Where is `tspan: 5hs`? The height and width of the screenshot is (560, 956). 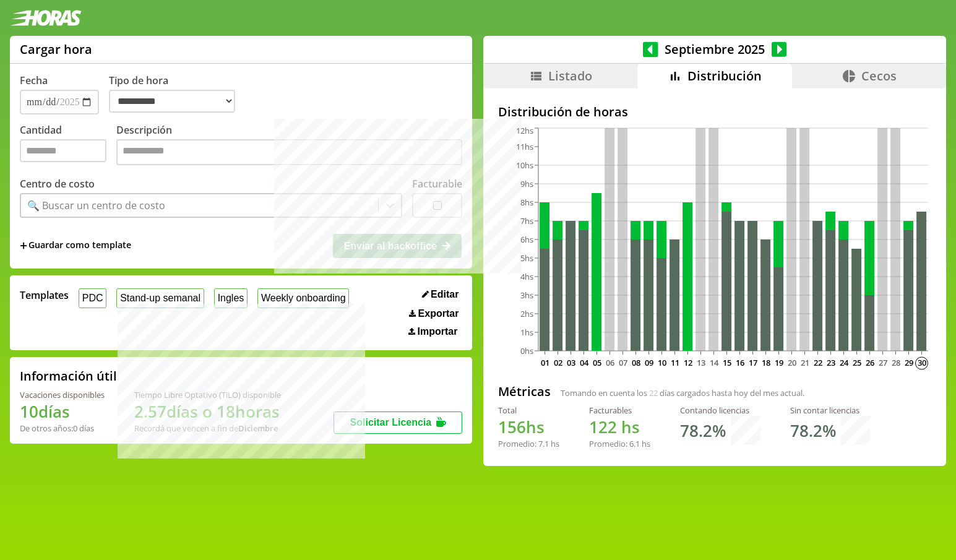
tspan: 5hs is located at coordinates (527, 258).